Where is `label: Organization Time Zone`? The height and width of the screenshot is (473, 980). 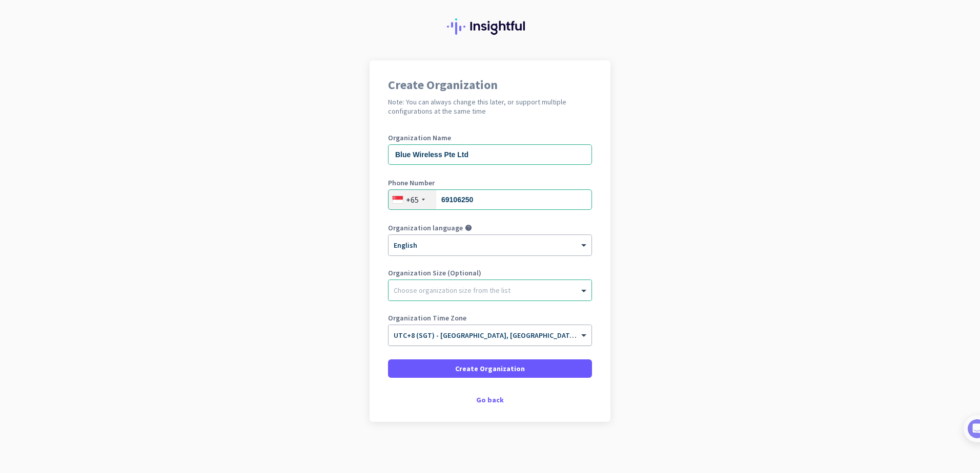 label: Organization Time Zone is located at coordinates (490, 318).